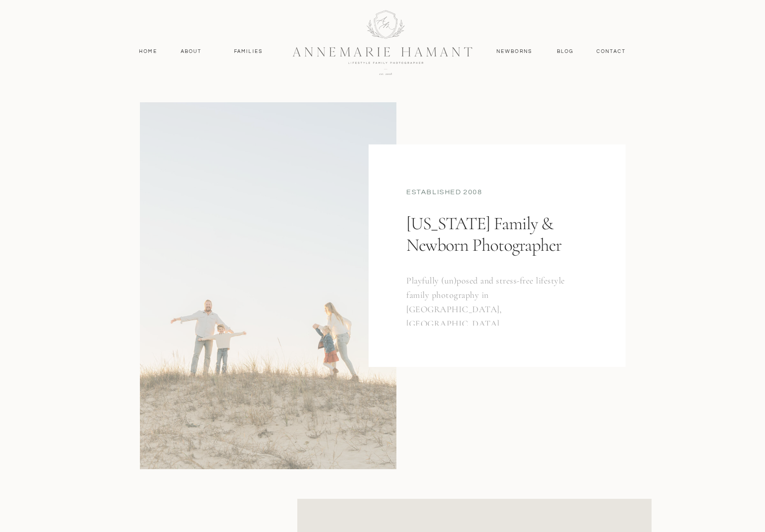 This screenshot has width=765, height=532. Describe the element at coordinates (497, 193) in the screenshot. I see `div: established 2008` at that location.